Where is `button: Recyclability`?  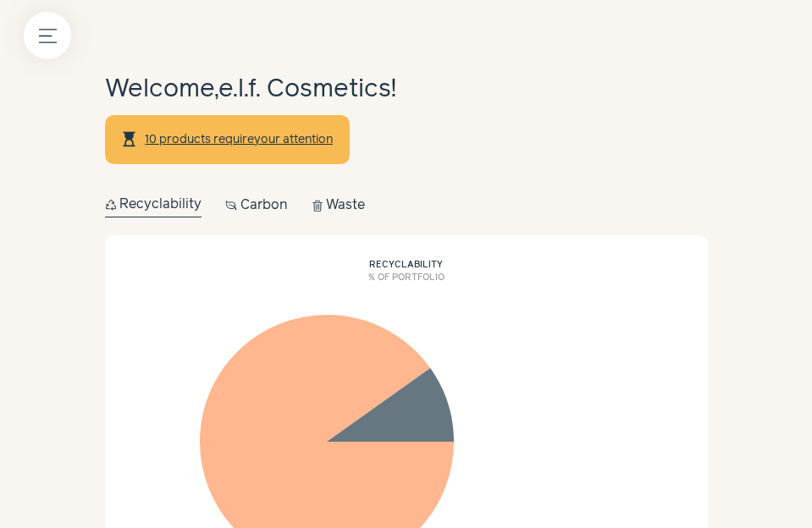 button: Recyclability is located at coordinates (154, 206).